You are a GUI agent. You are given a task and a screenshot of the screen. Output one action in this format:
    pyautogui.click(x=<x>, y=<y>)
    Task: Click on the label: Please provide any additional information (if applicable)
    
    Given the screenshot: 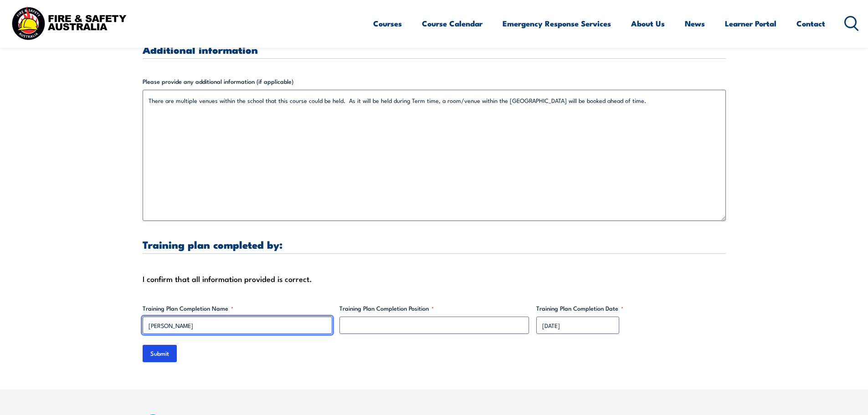 What is the action you would take?
    pyautogui.click(x=434, y=82)
    